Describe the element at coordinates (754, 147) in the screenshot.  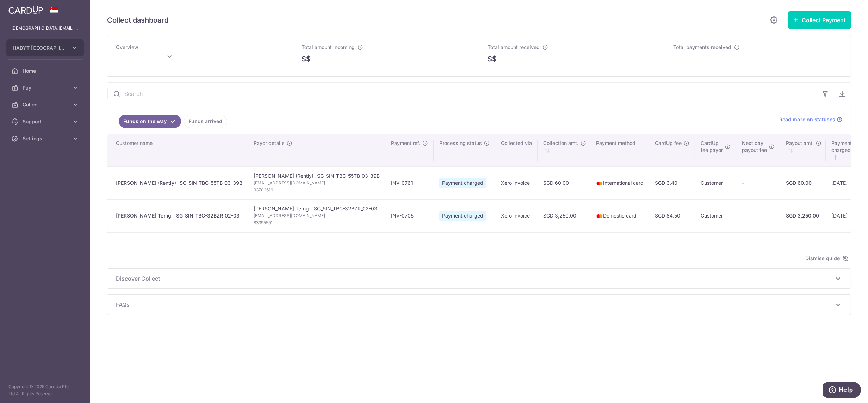
I see `span: Next day payout fee` at that location.